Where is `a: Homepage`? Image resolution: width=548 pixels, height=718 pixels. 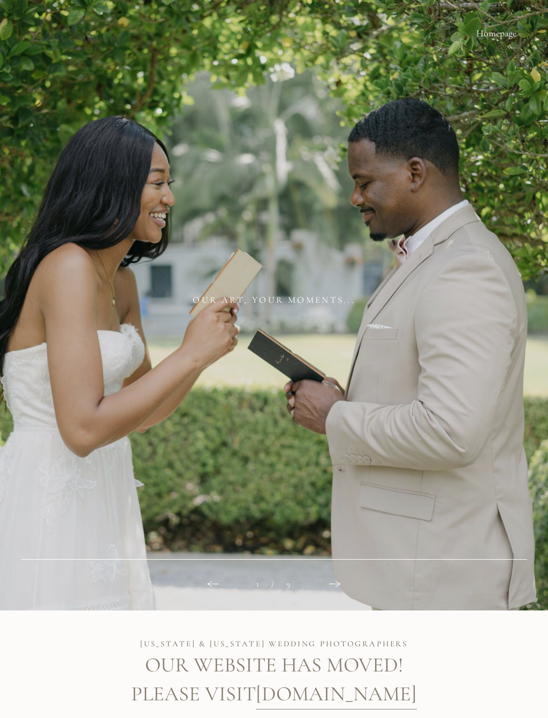 a: Homepage is located at coordinates (496, 34).